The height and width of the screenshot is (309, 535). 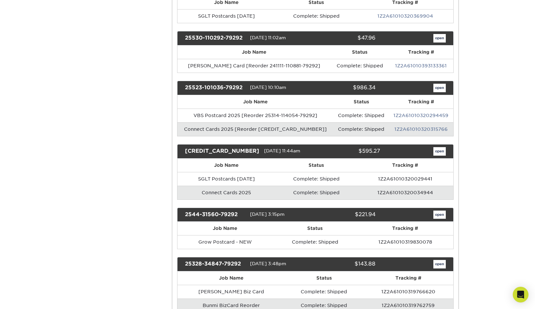 I want to click on td: 1Z2A61010319830078, so click(x=405, y=242).